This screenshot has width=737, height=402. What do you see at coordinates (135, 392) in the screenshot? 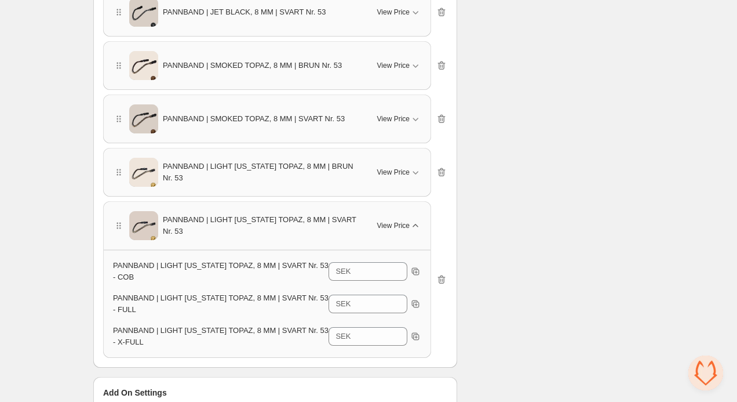
I see `span: Add On Settings` at bounding box center [135, 392].